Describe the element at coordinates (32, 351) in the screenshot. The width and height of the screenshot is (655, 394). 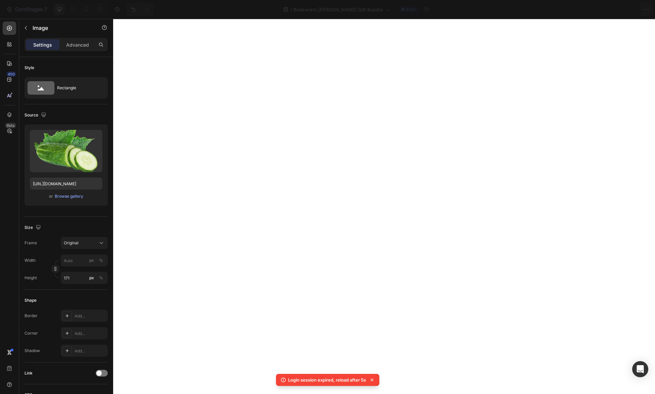
I see `div: Shadow` at that location.